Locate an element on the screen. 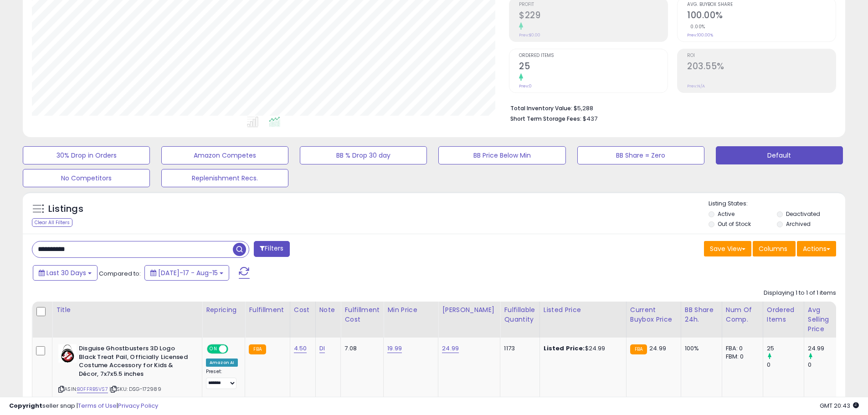 Image resolution: width=868 pixels, height=415 pixels. strong: Copyright is located at coordinates (26, 406).